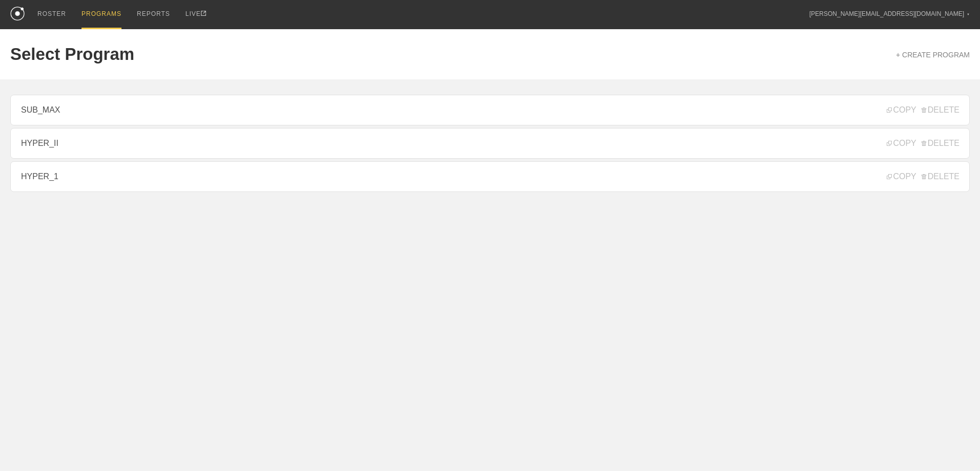  What do you see at coordinates (490, 110) in the screenshot?
I see `a: SUB_MAX` at bounding box center [490, 110].